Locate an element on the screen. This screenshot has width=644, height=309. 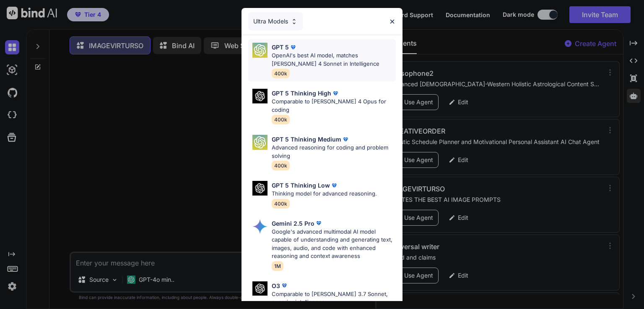
p: GPT 5 Thinking Low is located at coordinates (301, 185).